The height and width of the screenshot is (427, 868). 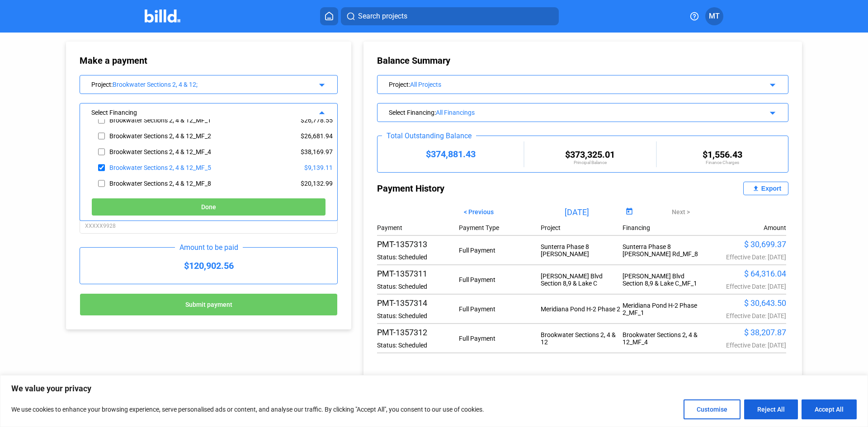 What do you see at coordinates (500, 228) in the screenshot?
I see `div: Payment Type` at bounding box center [500, 228].